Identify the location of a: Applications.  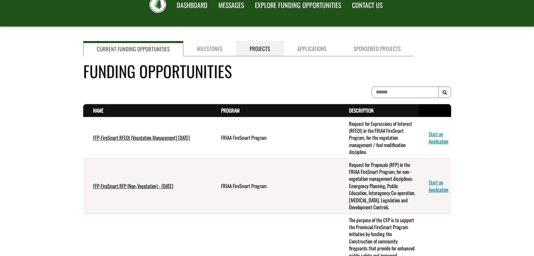
(312, 49).